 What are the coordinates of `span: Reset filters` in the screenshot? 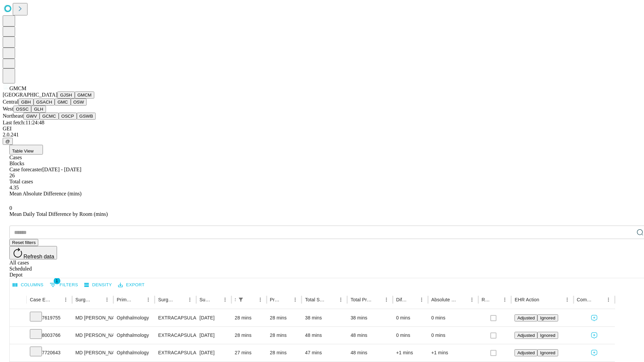 It's located at (24, 243).